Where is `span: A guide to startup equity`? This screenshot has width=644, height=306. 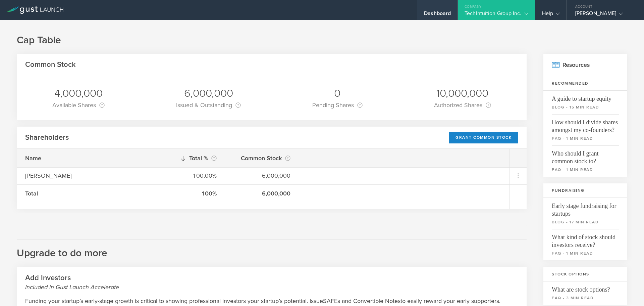 span: A guide to startup equity is located at coordinates (585, 97).